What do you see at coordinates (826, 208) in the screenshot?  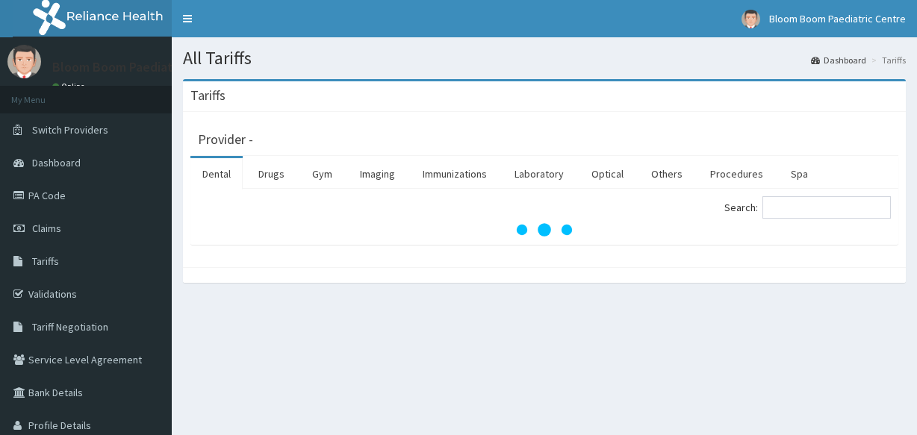 I see `input: Search:` at bounding box center [826, 208].